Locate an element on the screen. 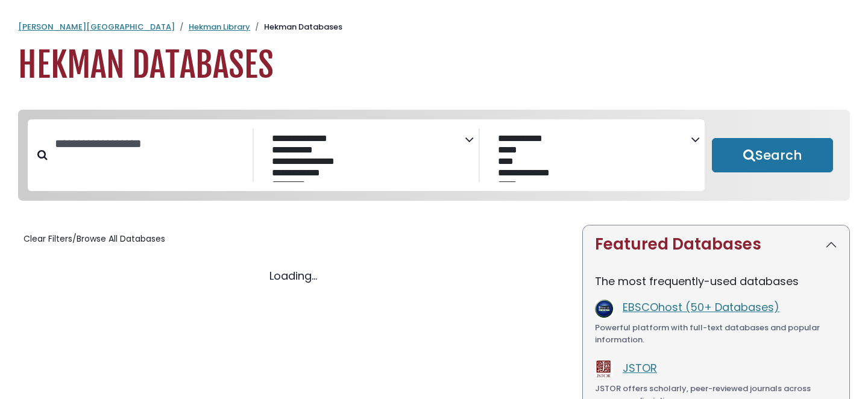  a: EBSCOhost (50+ Databases) is located at coordinates (701, 307).